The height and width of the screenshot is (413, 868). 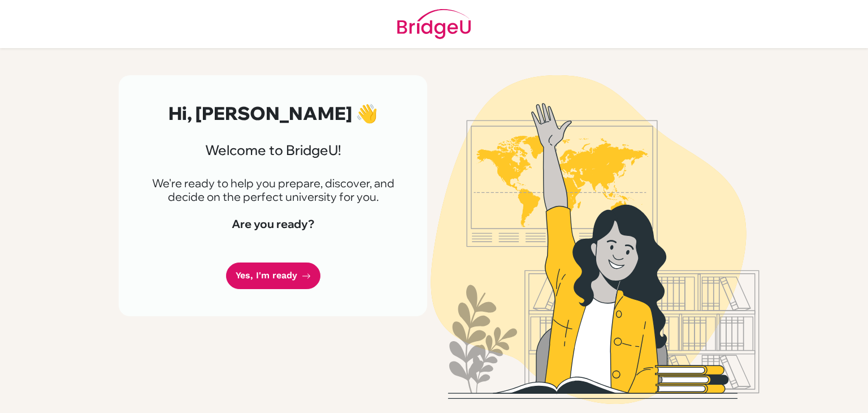 What do you see at coordinates (273, 190) in the screenshot?
I see `p: We're ready to help you prepare, discover, and decide on the perfect university for you.` at bounding box center [273, 190].